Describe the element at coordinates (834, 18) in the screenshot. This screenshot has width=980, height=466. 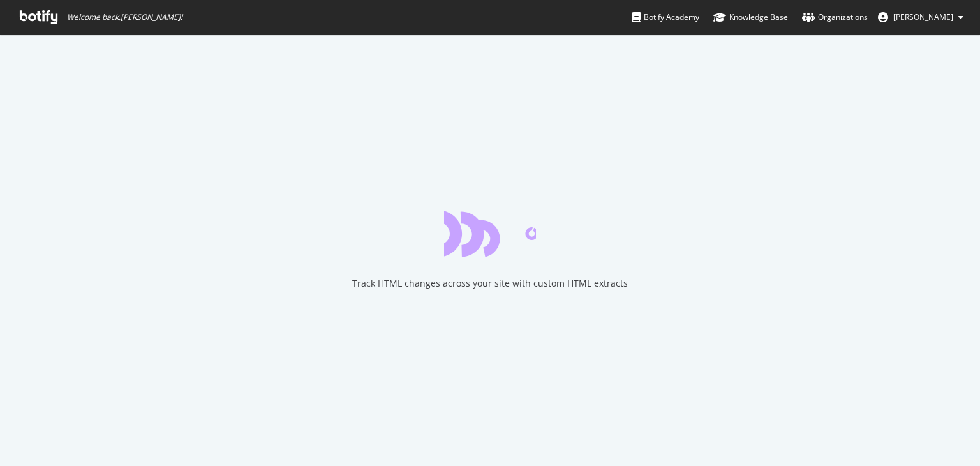
I see `div: Organizations` at that location.